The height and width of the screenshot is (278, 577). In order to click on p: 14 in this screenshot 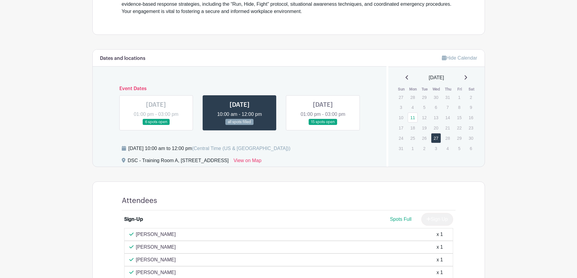, I will do `click(447, 117)`.